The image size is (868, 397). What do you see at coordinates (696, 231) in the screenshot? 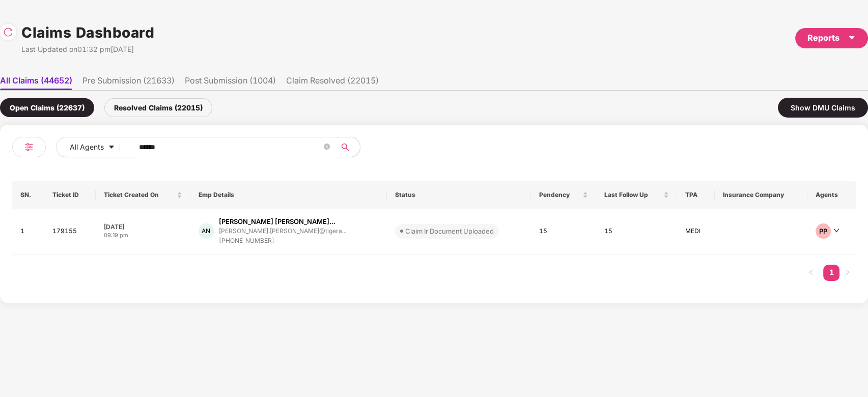
I see `td: MEDI` at bounding box center [696, 231].